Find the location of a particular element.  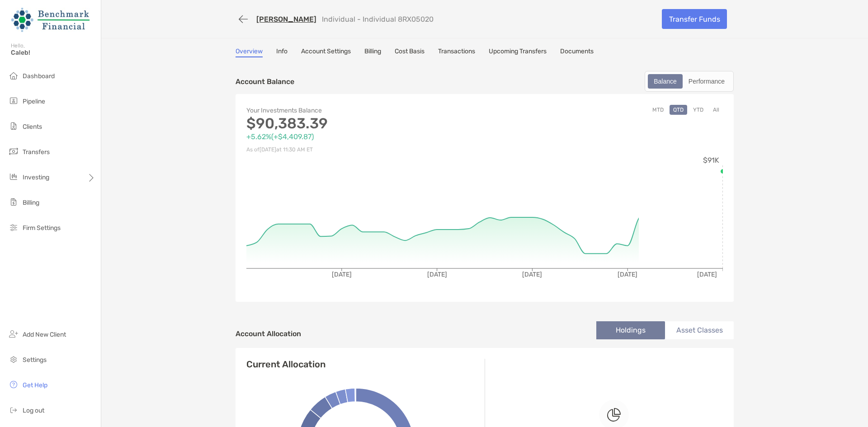

img: settings icon is located at coordinates (13, 359).